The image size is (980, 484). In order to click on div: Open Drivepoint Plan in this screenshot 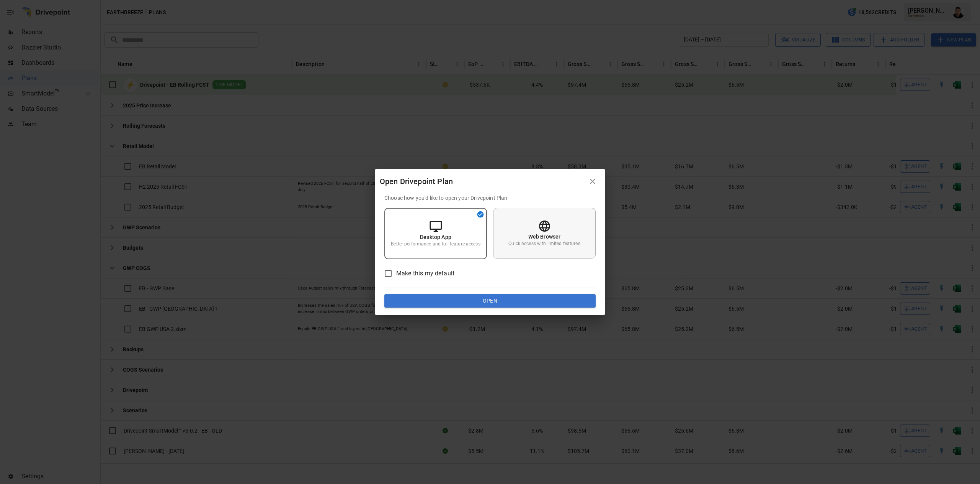, I will do `click(482, 181)`.